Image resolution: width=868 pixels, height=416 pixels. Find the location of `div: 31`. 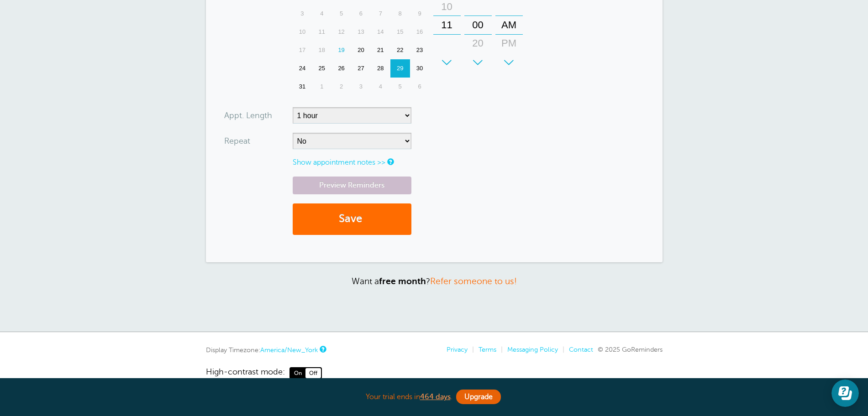

div: 31 is located at coordinates (302, 87).